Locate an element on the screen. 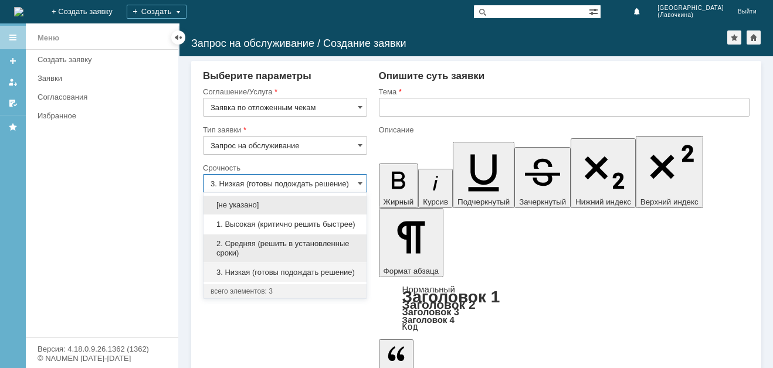  span: Курсив is located at coordinates (435, 202).